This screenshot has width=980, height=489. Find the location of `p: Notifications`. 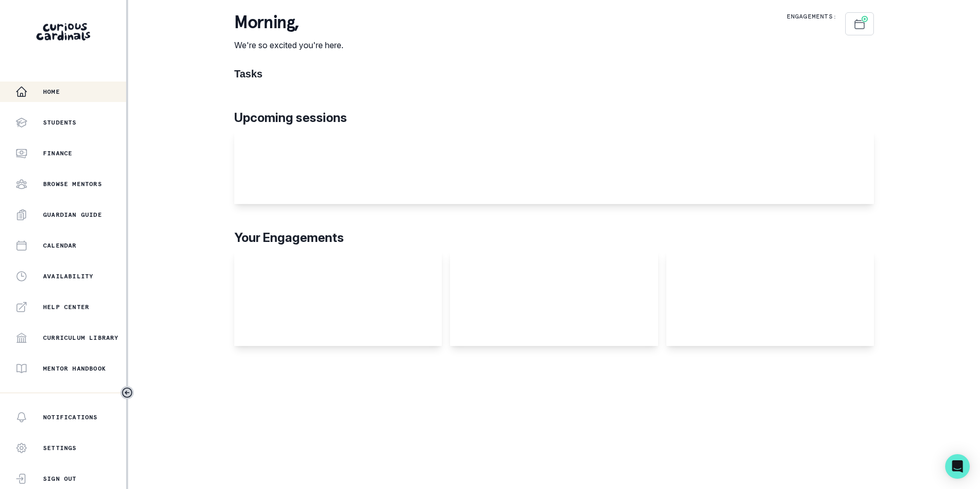

p: Notifications is located at coordinates (70, 418).